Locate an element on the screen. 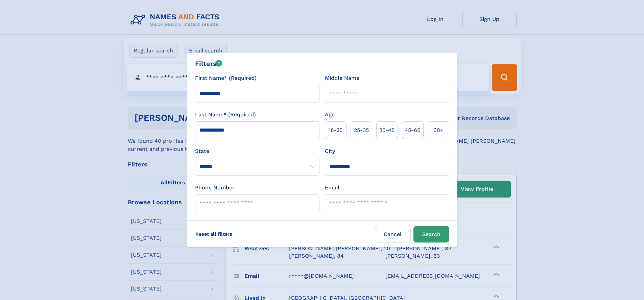 The height and width of the screenshot is (300, 644). label: Last Name* (Required) is located at coordinates (225, 114).